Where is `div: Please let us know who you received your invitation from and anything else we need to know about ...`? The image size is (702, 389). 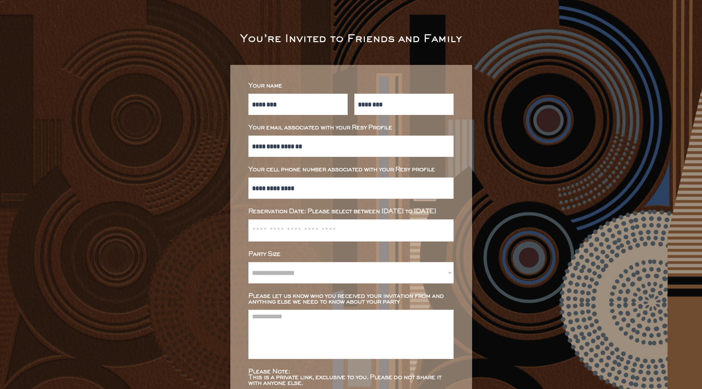
div: Please let us know who you received your invitation from and anything else we need to know about ... is located at coordinates (351, 299).